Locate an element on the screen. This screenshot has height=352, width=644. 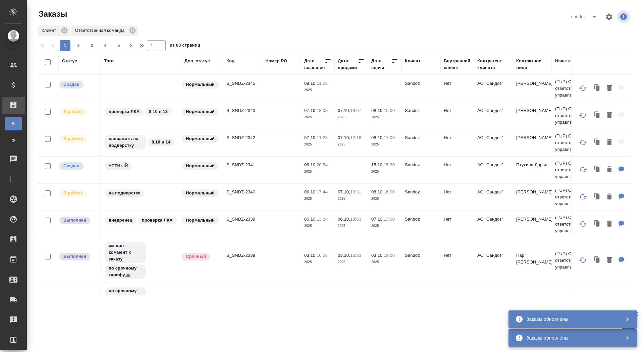
span: 4 is located at coordinates (105, 46).